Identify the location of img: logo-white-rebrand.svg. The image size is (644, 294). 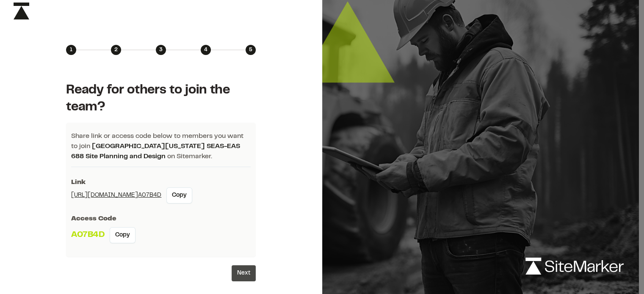
(575, 266).